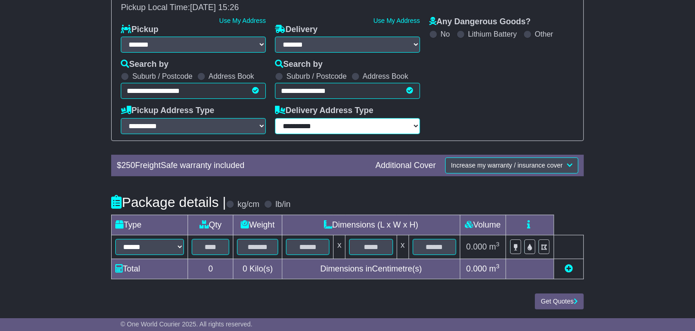 The height and width of the screenshot is (331, 695). What do you see at coordinates (128, 165) in the screenshot?
I see `span: 250` at bounding box center [128, 165].